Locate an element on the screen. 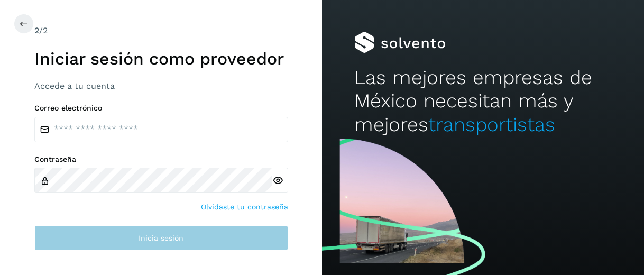 The height and width of the screenshot is (275, 644). label: Contraseña is located at coordinates (161, 159).